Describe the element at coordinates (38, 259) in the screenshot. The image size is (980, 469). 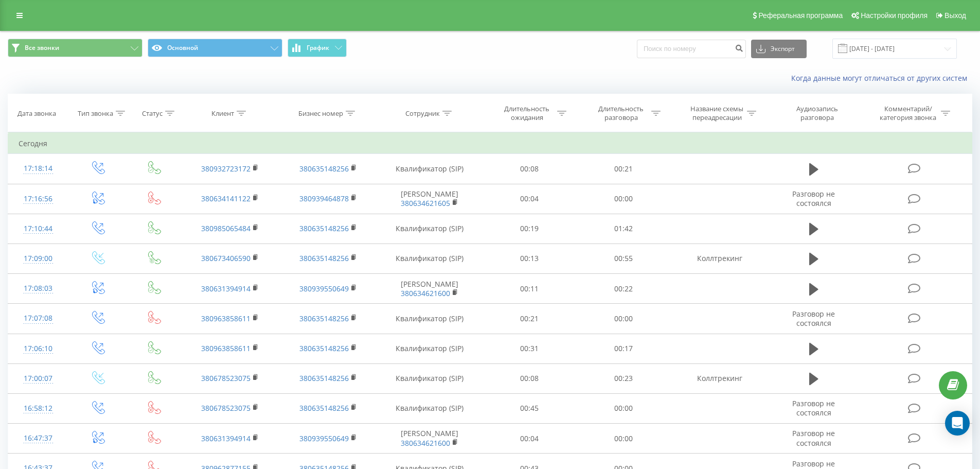
I see `div: 17:09:00` at that location.